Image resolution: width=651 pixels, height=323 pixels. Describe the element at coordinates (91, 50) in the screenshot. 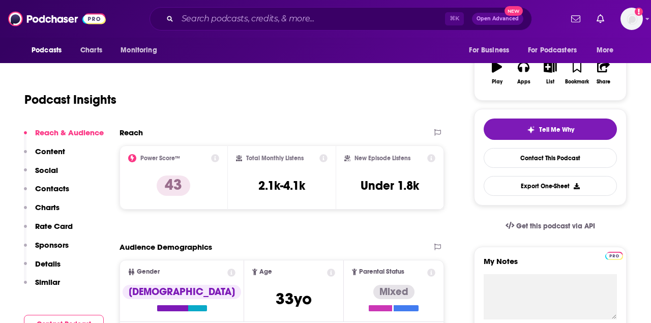

I see `a: Charts` at that location.